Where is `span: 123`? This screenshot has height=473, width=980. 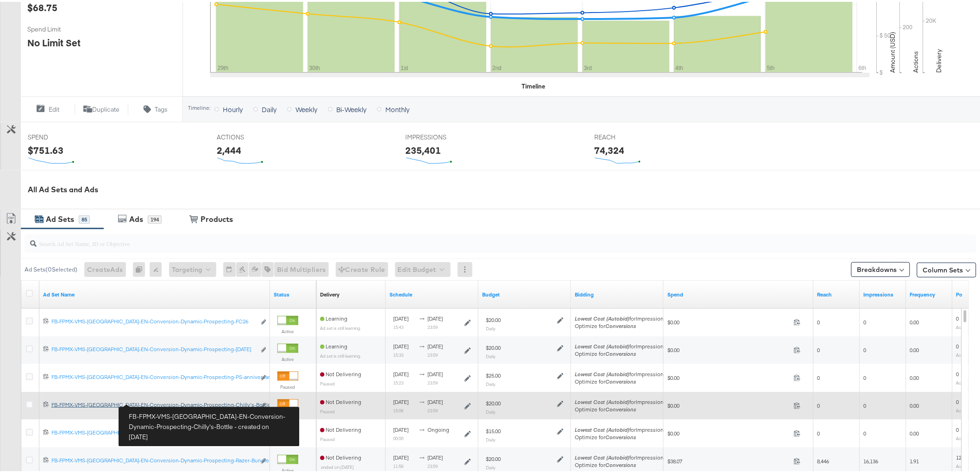 span: 123 is located at coordinates (961, 455).